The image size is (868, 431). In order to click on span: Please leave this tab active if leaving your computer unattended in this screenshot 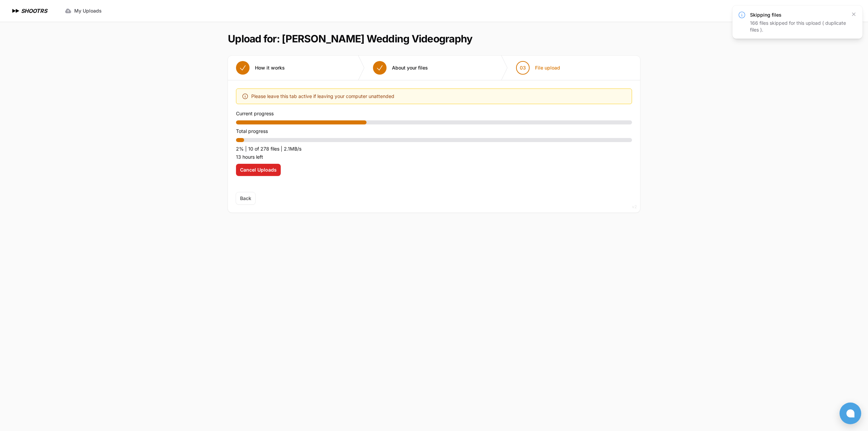, I will do `click(323, 96)`.